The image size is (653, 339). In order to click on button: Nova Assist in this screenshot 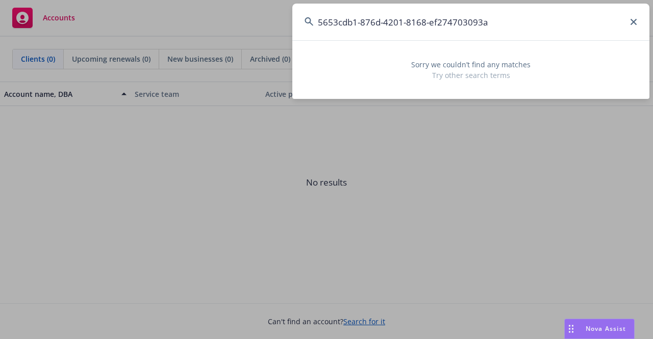, I will do `click(599, 329)`.